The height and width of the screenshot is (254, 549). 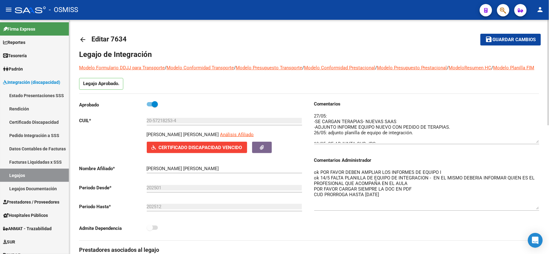 I want to click on mat-icon: person, so click(x=540, y=10).